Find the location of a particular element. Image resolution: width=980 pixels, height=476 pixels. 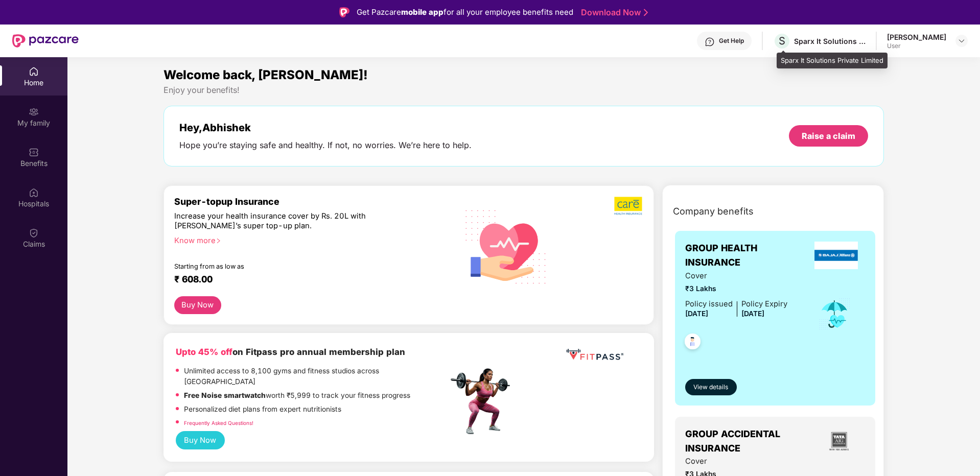

span: right is located at coordinates (218, 241).